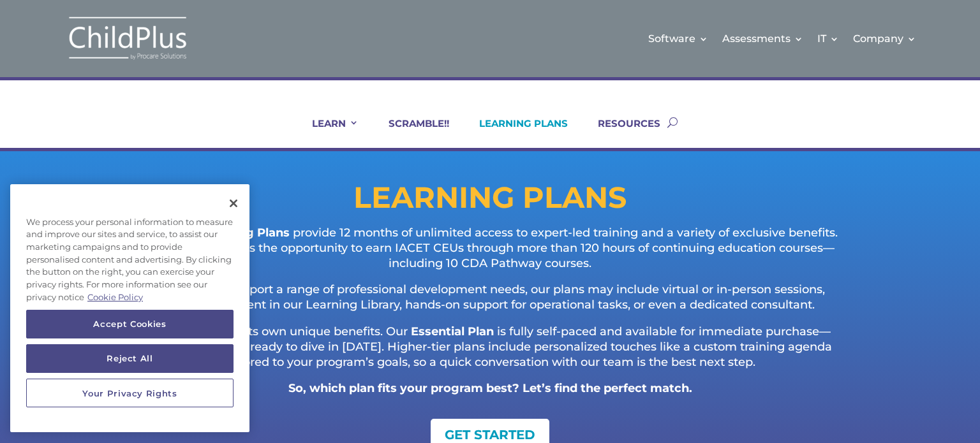 The image size is (980, 443). Describe the element at coordinates (115, 297) in the screenshot. I see `a: More information about your privacy, opens in a new tab` at that location.